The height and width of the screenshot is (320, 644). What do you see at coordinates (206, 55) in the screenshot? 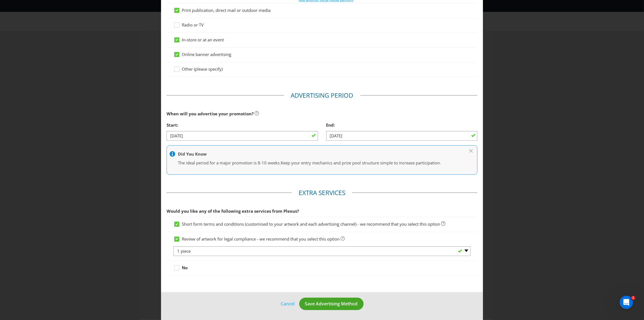
I see `span: Online banner advertising` at bounding box center [206, 55].